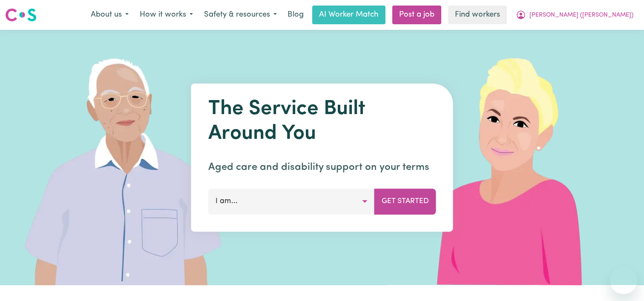  What do you see at coordinates (291, 201) in the screenshot?
I see `button: I am...` at bounding box center [291, 201].